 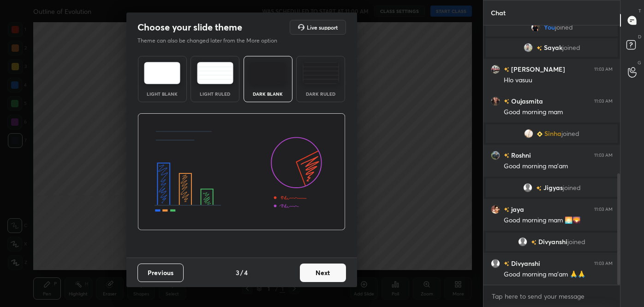 I want to click on p: Chat, so click(x=499, y=13).